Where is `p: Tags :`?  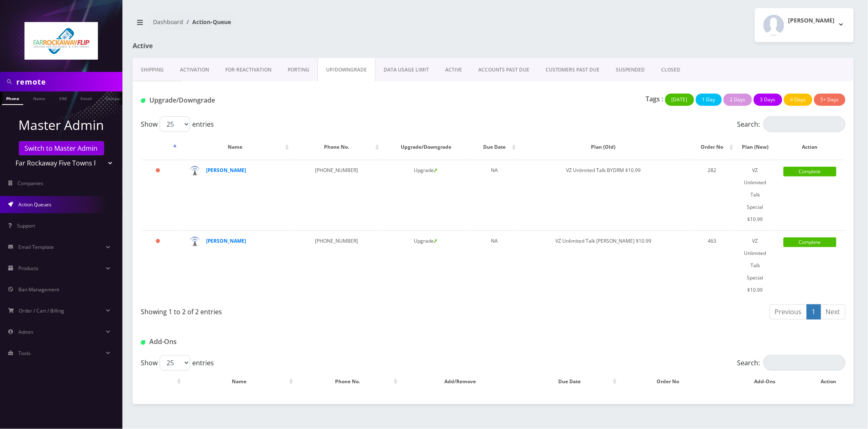
p: Tags : is located at coordinates (654, 98).